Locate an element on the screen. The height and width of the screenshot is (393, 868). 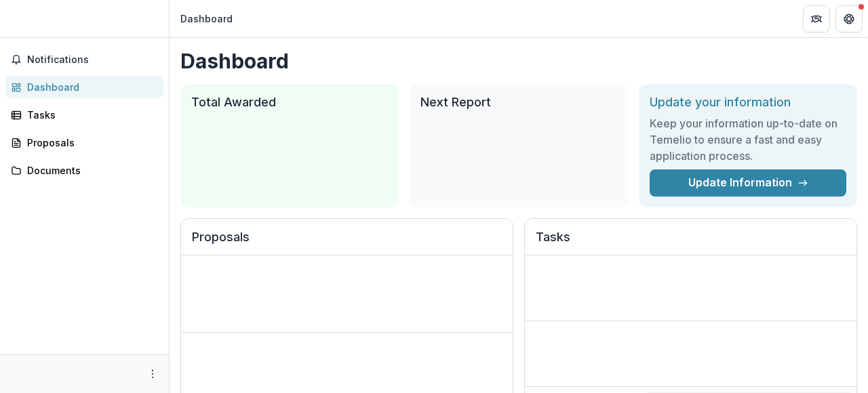
button: Get Help is located at coordinates (849, 19).